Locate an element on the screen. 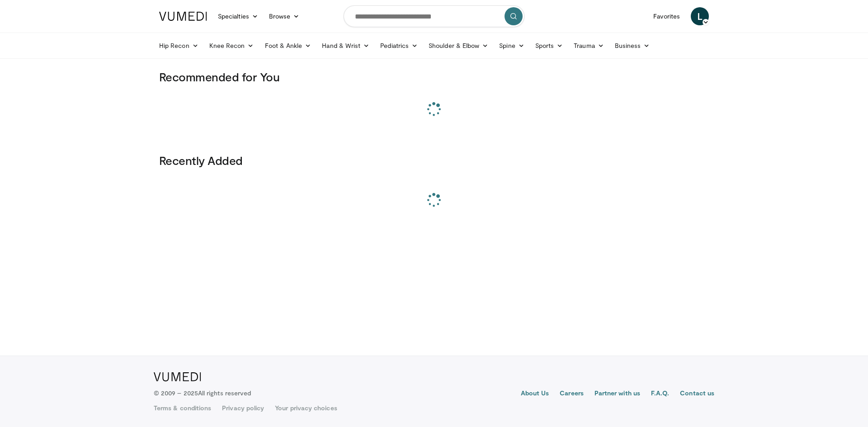 The image size is (868, 427). a: Contact us is located at coordinates (697, 394).